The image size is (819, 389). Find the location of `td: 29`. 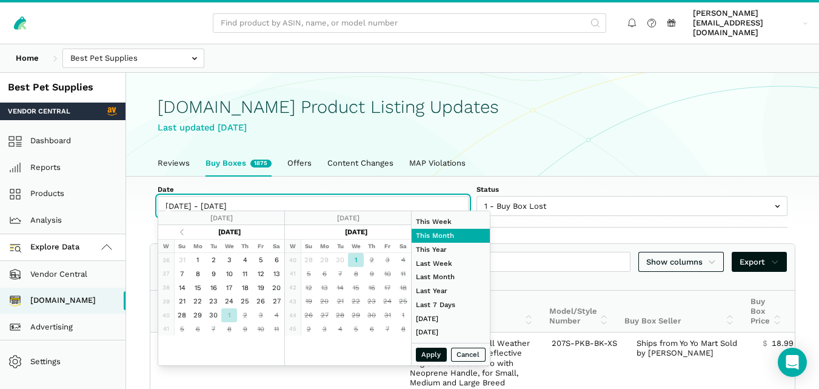

td: 29 is located at coordinates (324, 260).